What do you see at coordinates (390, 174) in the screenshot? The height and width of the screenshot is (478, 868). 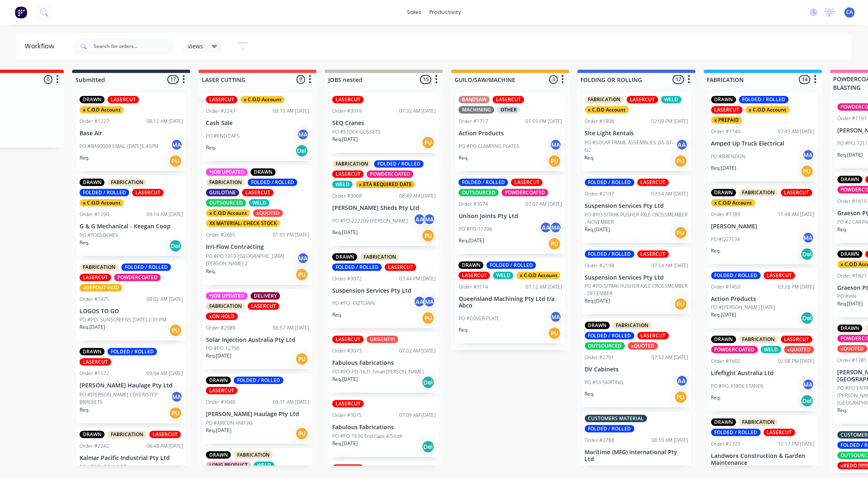 I see `div: POWDERCOATED` at bounding box center [390, 174].